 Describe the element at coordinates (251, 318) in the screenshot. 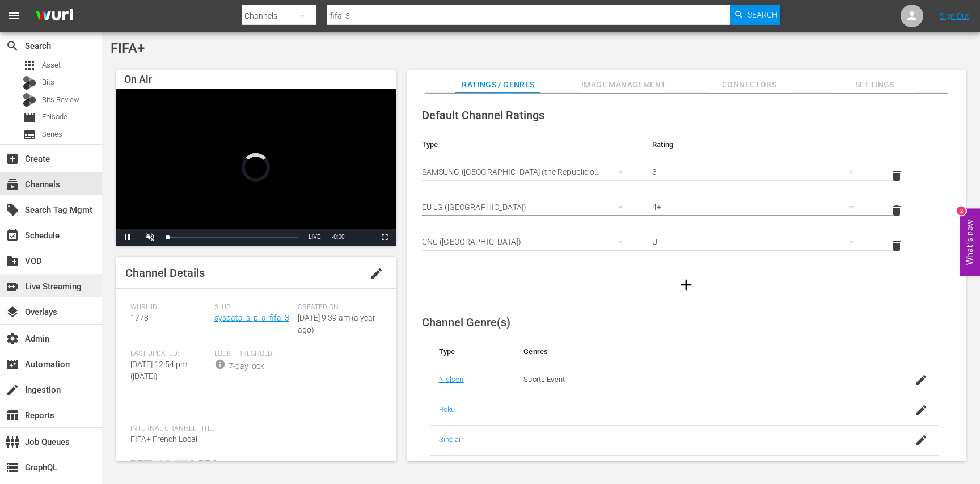

I see `a: sysdata_s_p_a_fifa_3` at that location.